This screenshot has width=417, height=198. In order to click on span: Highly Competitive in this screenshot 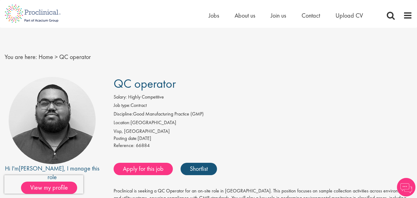, I will do `click(146, 97)`.